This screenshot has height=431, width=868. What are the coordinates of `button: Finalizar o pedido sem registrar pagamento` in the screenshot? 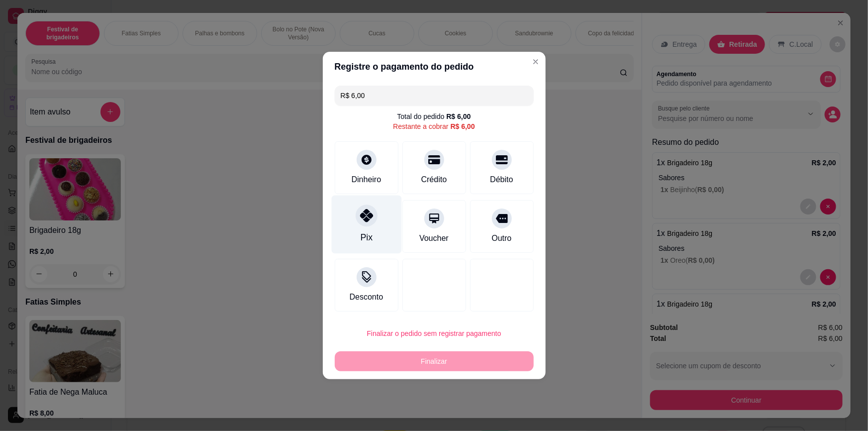 It's located at (435, 333).